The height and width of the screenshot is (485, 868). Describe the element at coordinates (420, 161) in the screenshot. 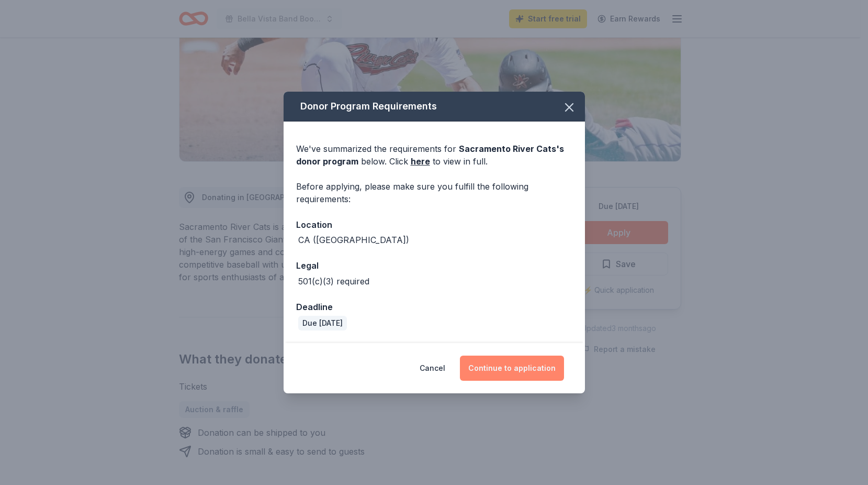

I see `a: here` at that location.